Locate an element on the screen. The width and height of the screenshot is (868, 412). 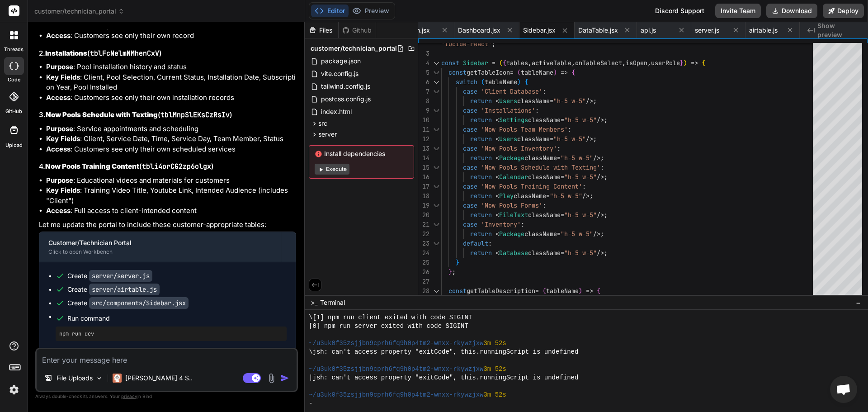
div: 9 is located at coordinates (424, 110).